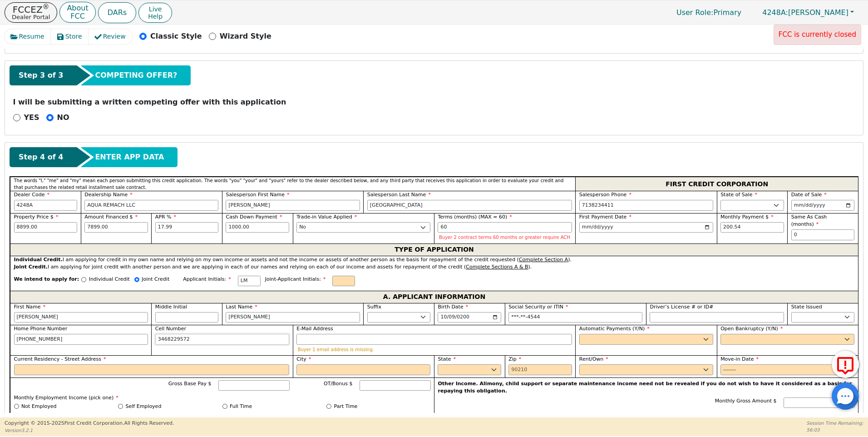  What do you see at coordinates (304, 359) in the screenshot?
I see `span: City` at bounding box center [304, 359].